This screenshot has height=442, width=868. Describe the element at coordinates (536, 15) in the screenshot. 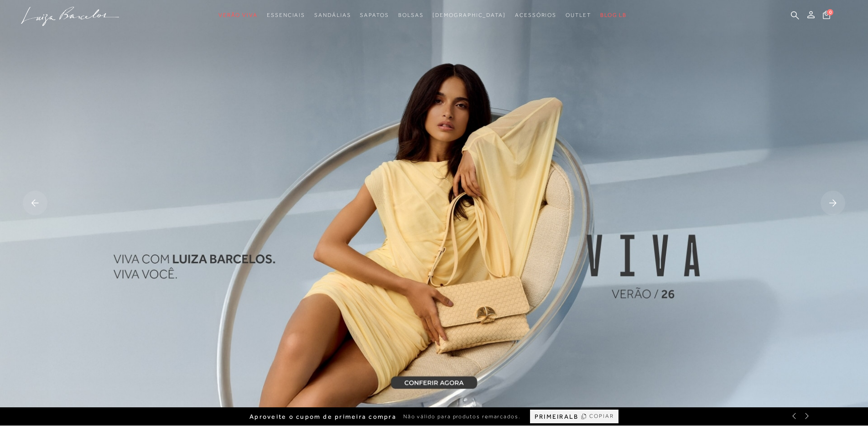

I see `span: Acessórios` at that location.